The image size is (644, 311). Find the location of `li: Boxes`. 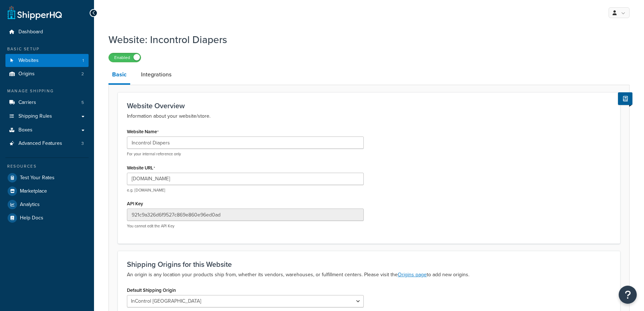

li: Boxes is located at coordinates (47, 130).